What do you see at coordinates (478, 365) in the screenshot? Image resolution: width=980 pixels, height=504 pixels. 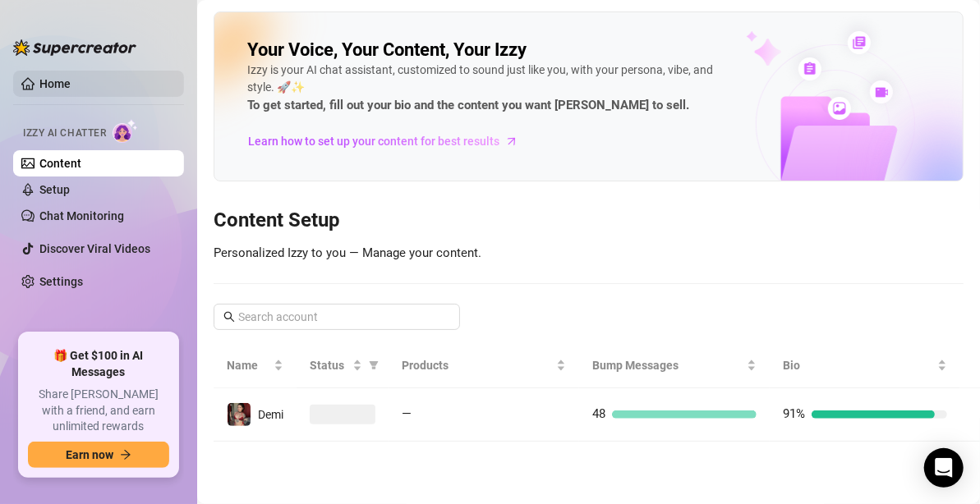 I see `span: Products` at bounding box center [478, 365].